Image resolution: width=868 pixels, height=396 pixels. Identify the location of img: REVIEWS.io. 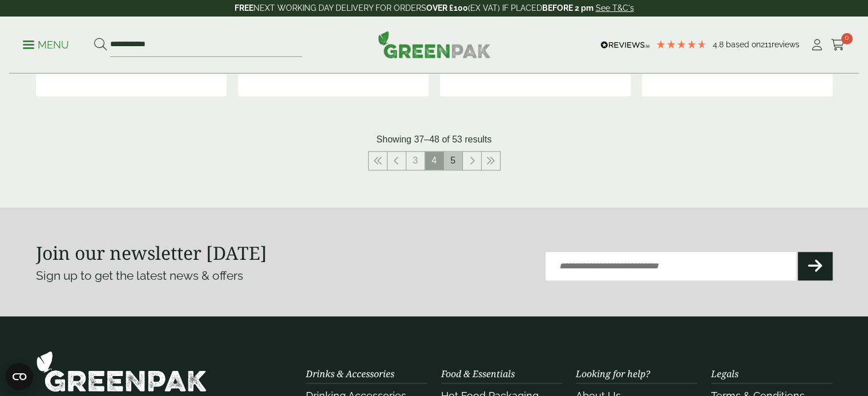
(625, 45).